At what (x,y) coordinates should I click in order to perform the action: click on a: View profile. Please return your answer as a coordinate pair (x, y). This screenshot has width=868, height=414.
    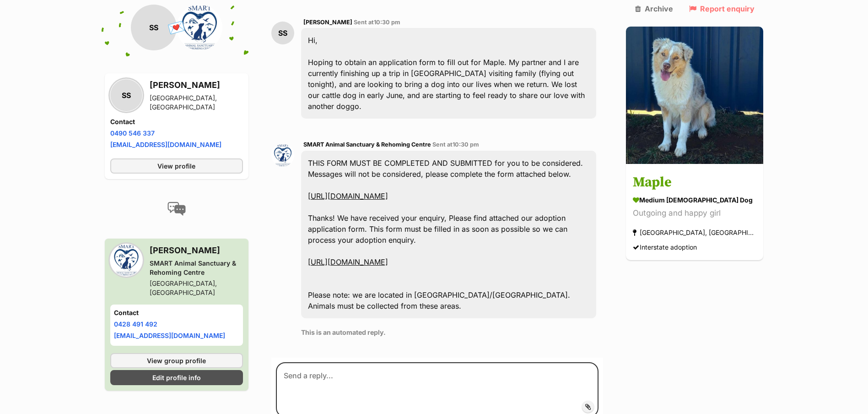
    Looking at the image, I should click on (176, 166).